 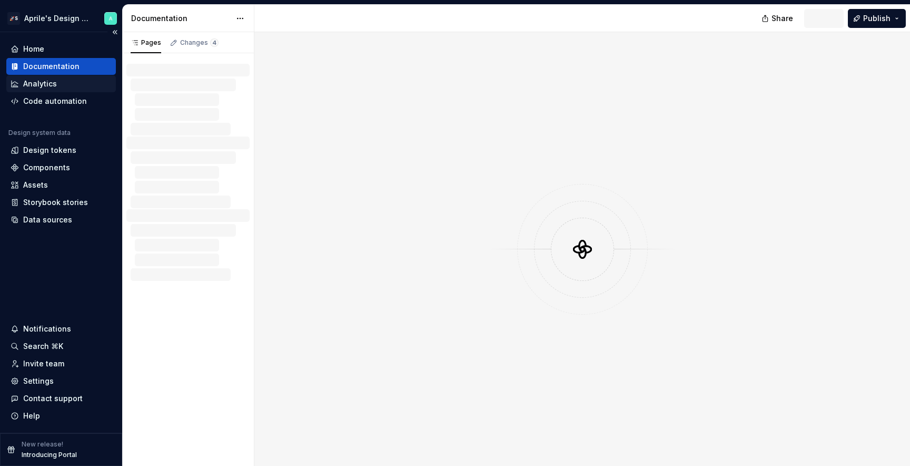 I want to click on button: Collapse sidebar, so click(x=115, y=32).